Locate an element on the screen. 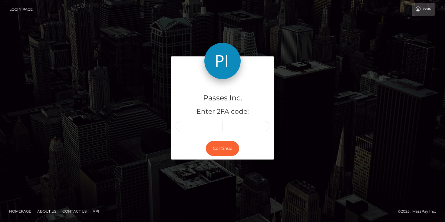 Image resolution: width=445 pixels, height=222 pixels. a: API is located at coordinates (96, 211).